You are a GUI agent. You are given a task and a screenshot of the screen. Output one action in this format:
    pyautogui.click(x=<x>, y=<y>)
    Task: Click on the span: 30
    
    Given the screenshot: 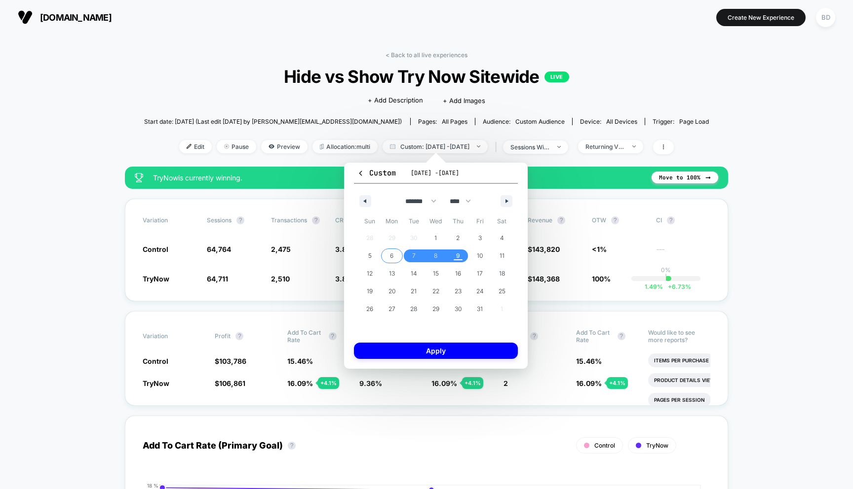 What is the action you would take?
    pyautogui.click(x=458, y=309)
    